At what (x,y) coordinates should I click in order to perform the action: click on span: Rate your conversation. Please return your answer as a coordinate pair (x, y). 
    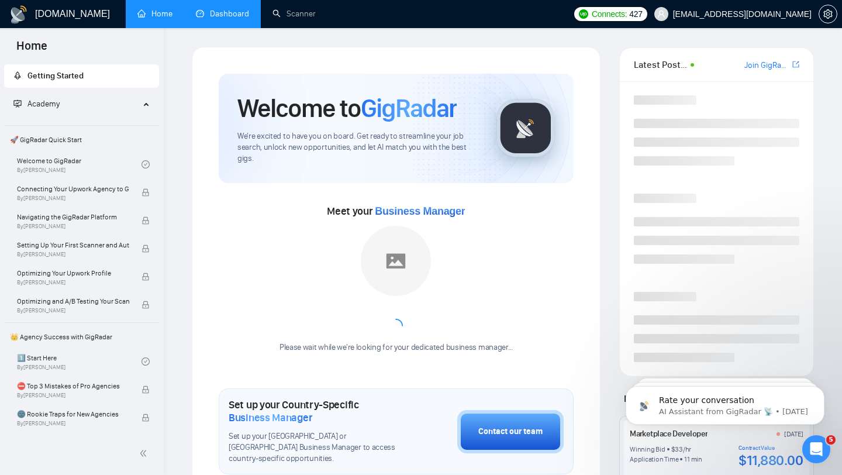
    Looking at the image, I should click on (98, 39).